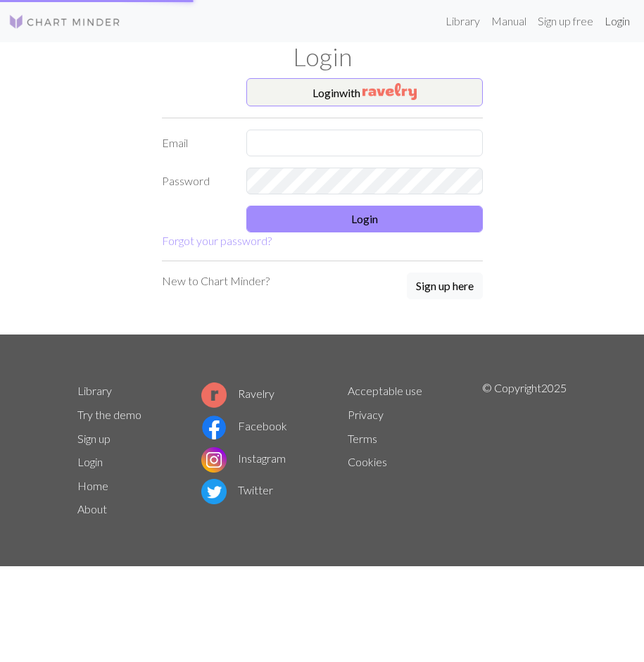 The width and height of the screenshot is (644, 662). Describe the element at coordinates (196, 181) in the screenshot. I see `label: Password` at that location.